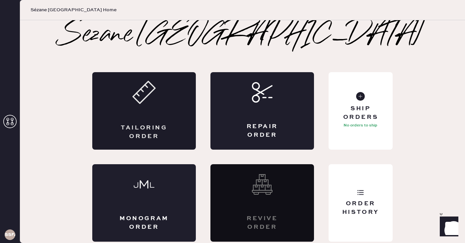 Image resolution: width=465 pixels, height=243 pixels. I want to click on p: No orders to ship, so click(360, 126).